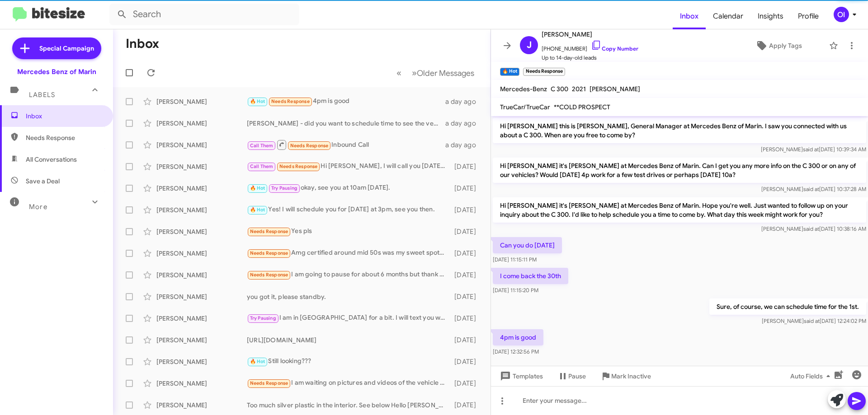 Image resolution: width=868 pixels, height=415 pixels. Describe the element at coordinates (524, 89) in the screenshot. I see `span: Mercedes-Benz` at that location.